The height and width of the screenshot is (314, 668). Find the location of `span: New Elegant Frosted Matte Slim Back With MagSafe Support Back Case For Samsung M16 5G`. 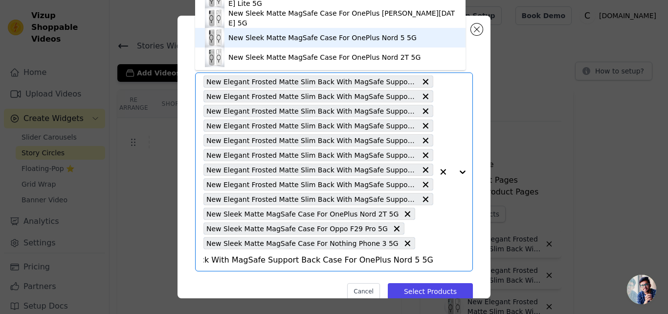

span: New Elegant Frosted Matte Slim Back With MagSafe Support Back Case For Samsung M16 5G is located at coordinates (312, 140).